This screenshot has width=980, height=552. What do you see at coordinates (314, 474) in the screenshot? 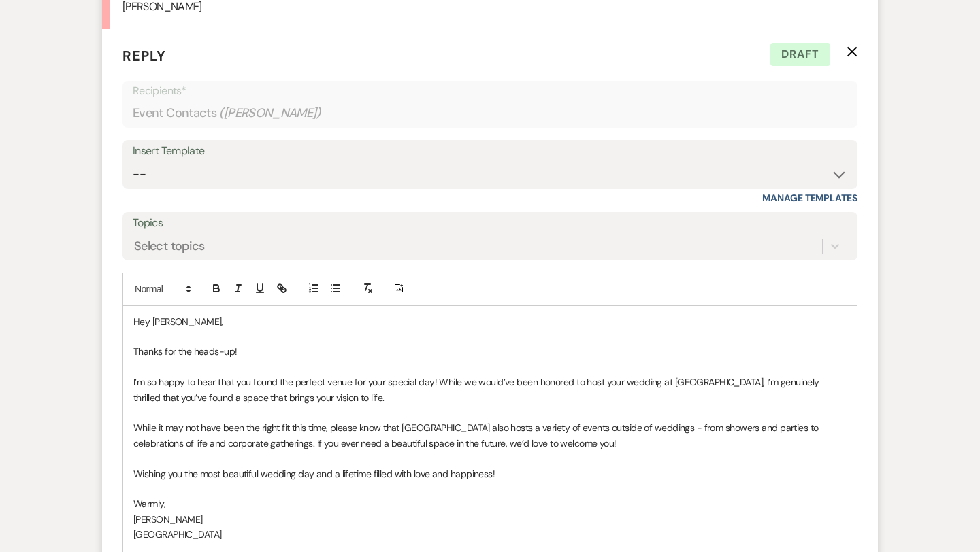
I see `span: Wishing you the most beautiful wedding day and a lifetime filled with love and happiness!` at bounding box center [314, 474].